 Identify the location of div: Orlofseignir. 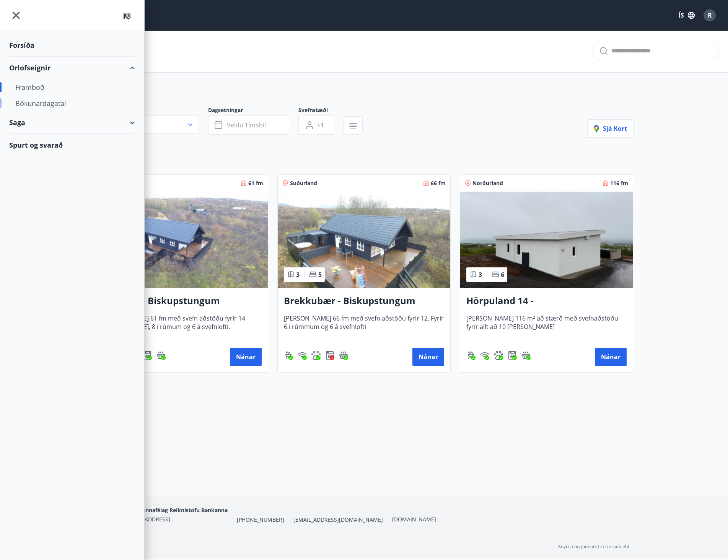
(72, 68).